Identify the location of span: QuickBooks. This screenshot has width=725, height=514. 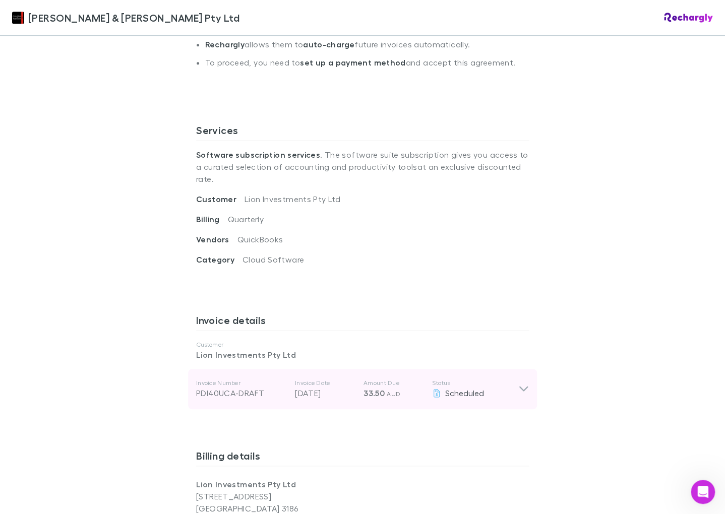
(260, 239).